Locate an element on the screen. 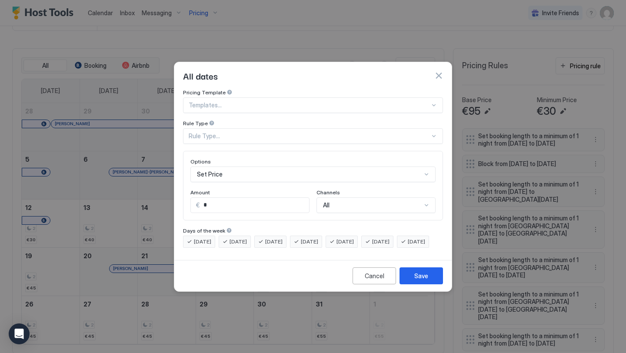 The height and width of the screenshot is (353, 626). span: All is located at coordinates (326, 205).